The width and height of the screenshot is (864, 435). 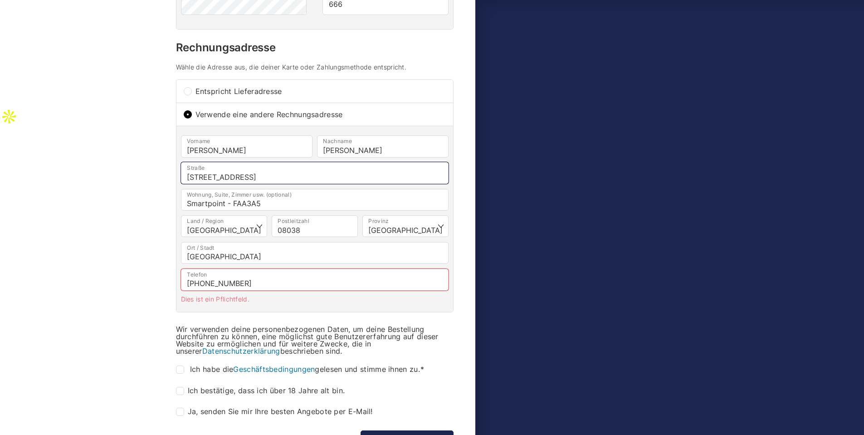 What do you see at coordinates (315, 280) in the screenshot?
I see `input: Telefon` at bounding box center [315, 280].